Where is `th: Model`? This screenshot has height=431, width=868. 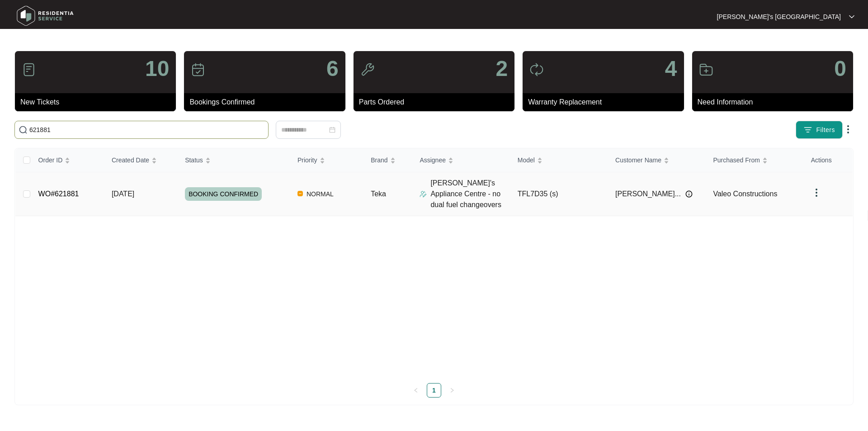
th: Model is located at coordinates (559, 160).